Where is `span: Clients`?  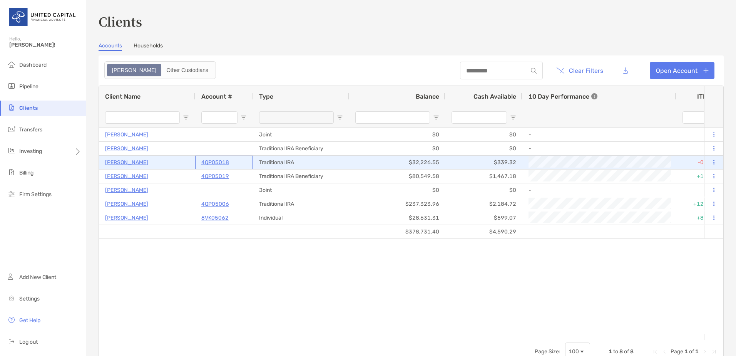 span: Clients is located at coordinates (28, 108).